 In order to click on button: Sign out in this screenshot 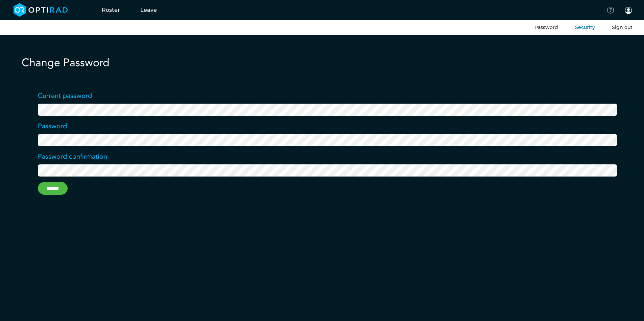, I will do `click(622, 27)`.